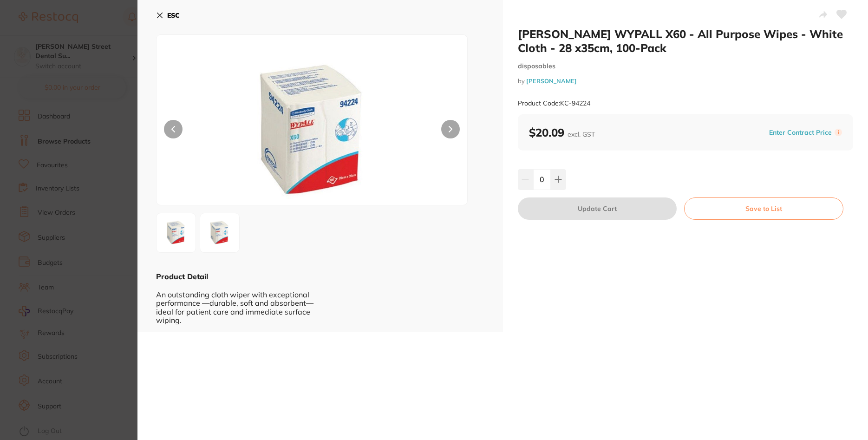 The image size is (868, 440). I want to click on b: $20.09, so click(562, 132).